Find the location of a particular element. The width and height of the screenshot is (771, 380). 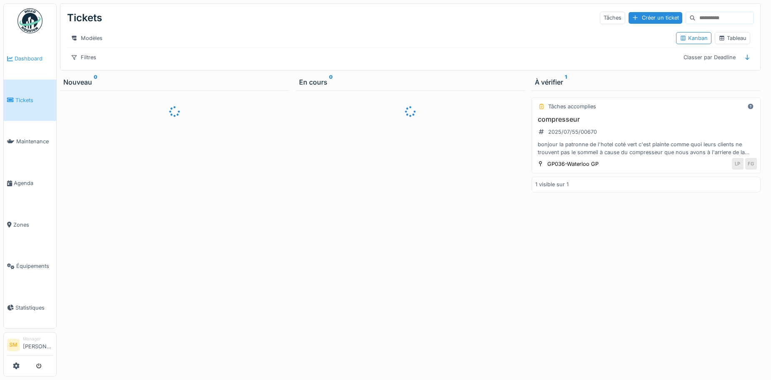

div: Filtres is located at coordinates (83, 57).